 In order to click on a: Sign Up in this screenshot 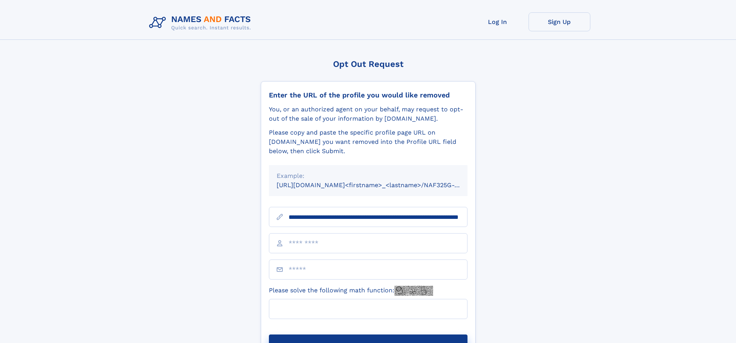, I will do `click(559, 22)`.